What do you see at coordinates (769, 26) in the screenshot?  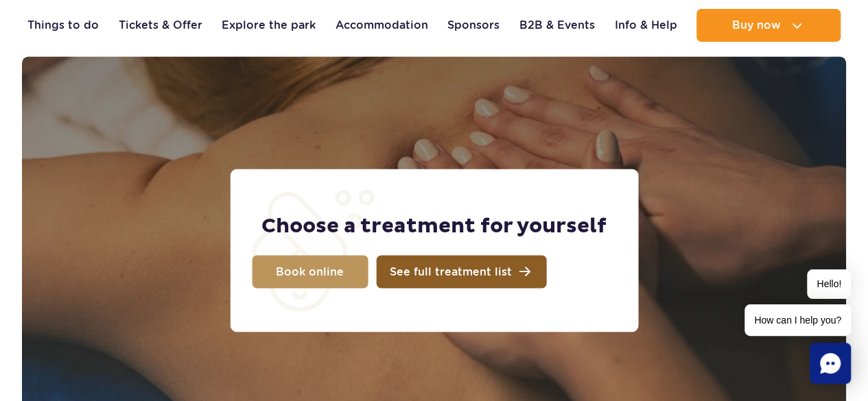 I see `button: Buy now` at bounding box center [769, 26].